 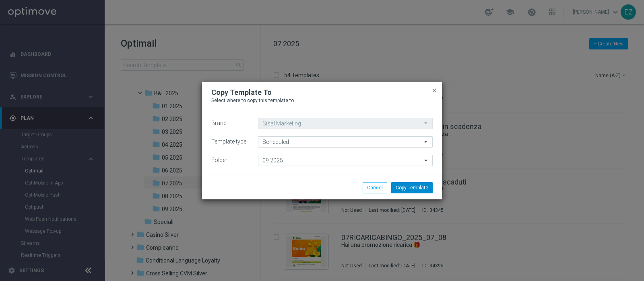 What do you see at coordinates (322, 100) in the screenshot?
I see `p: Select where to copy this template to` at bounding box center [322, 100].